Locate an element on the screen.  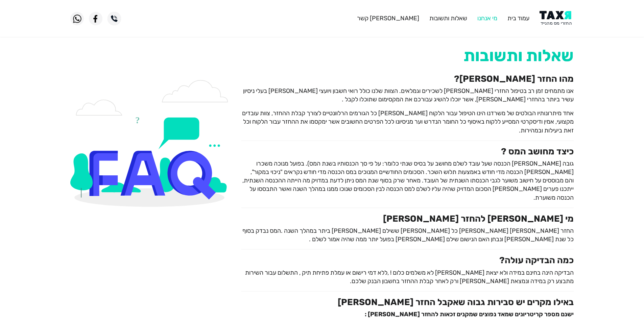
img: Facebook is located at coordinates (95, 19).